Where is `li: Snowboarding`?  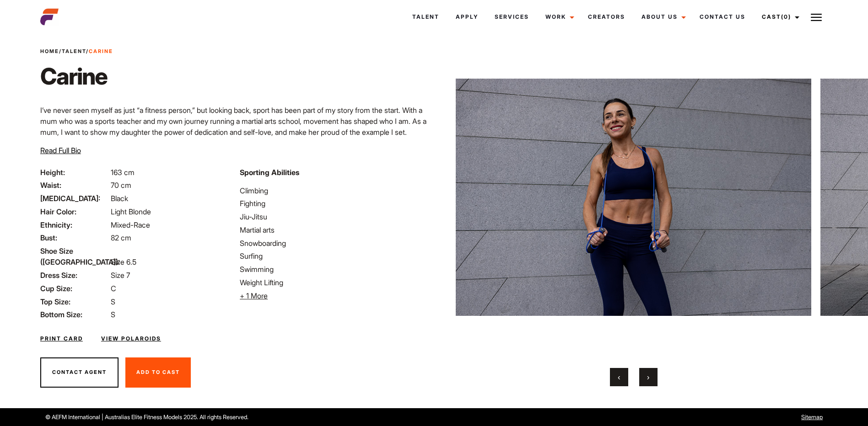 li: Snowboarding is located at coordinates (334, 243).